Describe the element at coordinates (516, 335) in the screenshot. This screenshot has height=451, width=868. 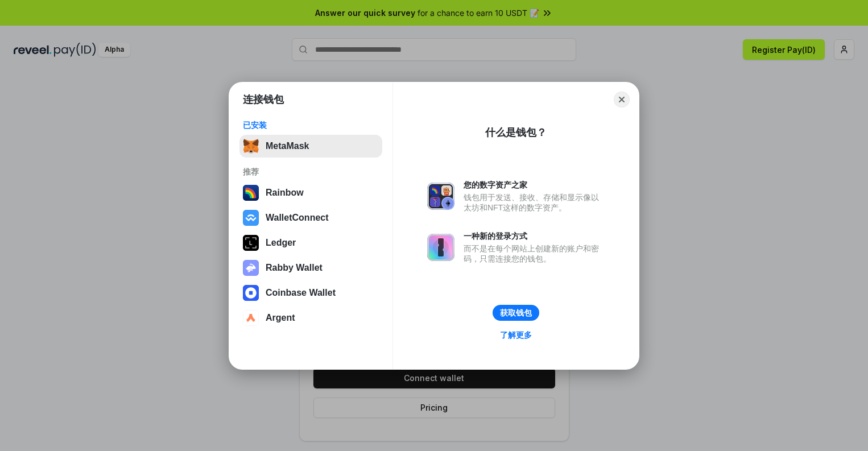
I see `a: 了解更多` at that location.